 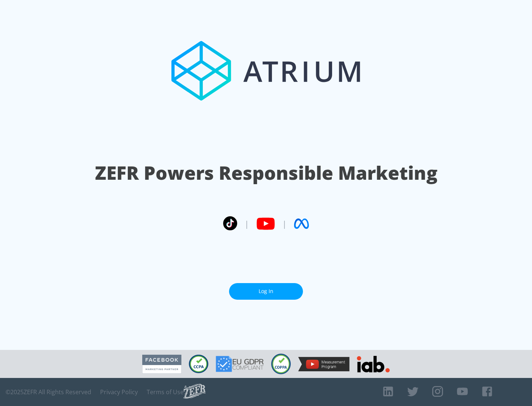 What do you see at coordinates (373, 364) in the screenshot?
I see `img: IAB` at bounding box center [373, 364].